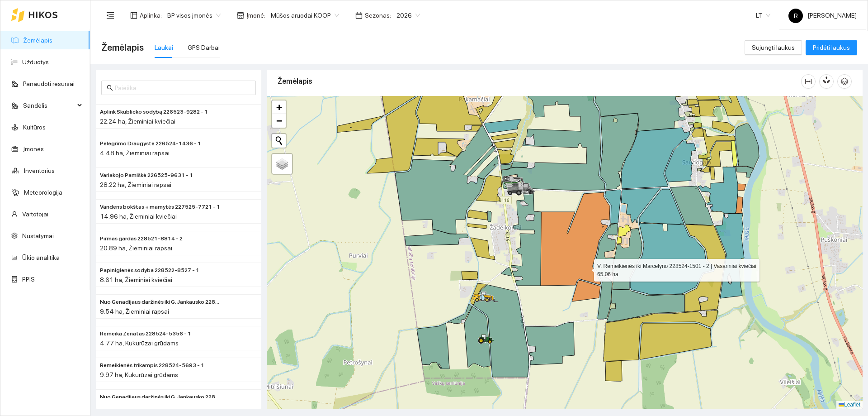  Describe the element at coordinates (36, 214) in the screenshot. I see `a: Vartotojai` at that location.